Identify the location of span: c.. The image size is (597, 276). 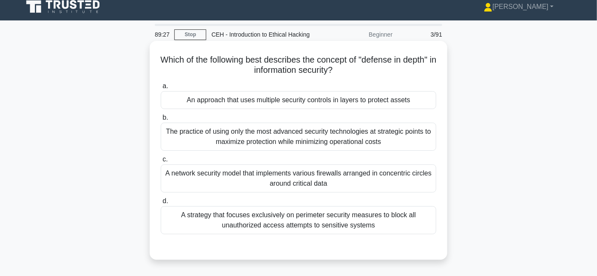
(165, 159).